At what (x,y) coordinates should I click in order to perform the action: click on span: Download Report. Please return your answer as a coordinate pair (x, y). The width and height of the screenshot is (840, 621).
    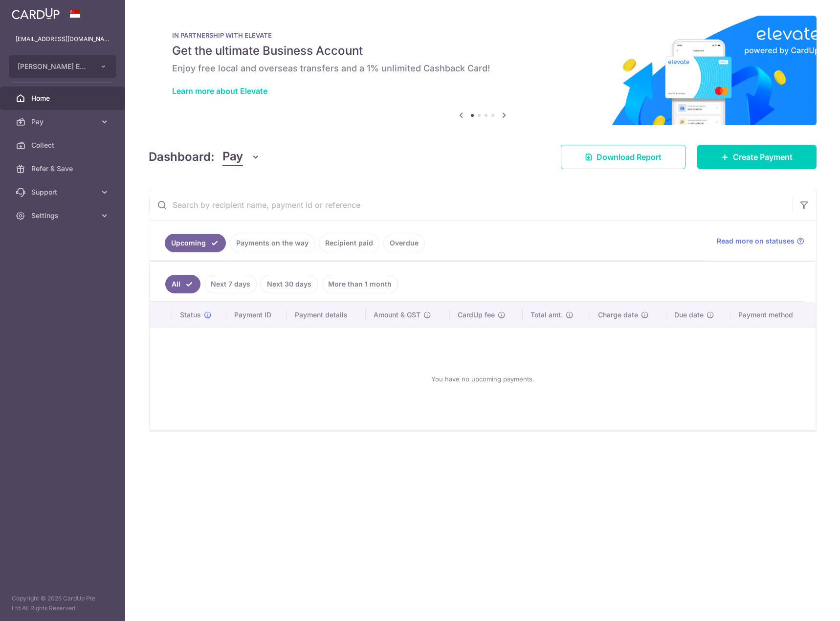
    Looking at the image, I should click on (629, 157).